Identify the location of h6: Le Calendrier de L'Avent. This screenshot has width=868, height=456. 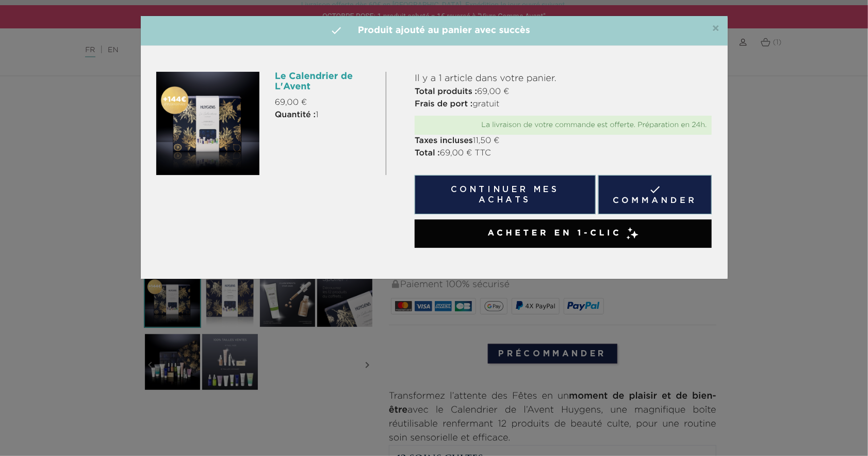
(326, 82).